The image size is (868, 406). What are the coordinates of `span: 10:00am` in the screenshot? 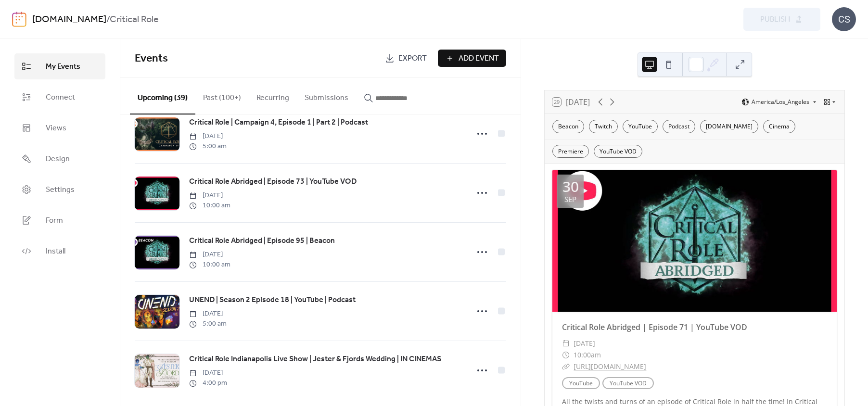 It's located at (587, 355).